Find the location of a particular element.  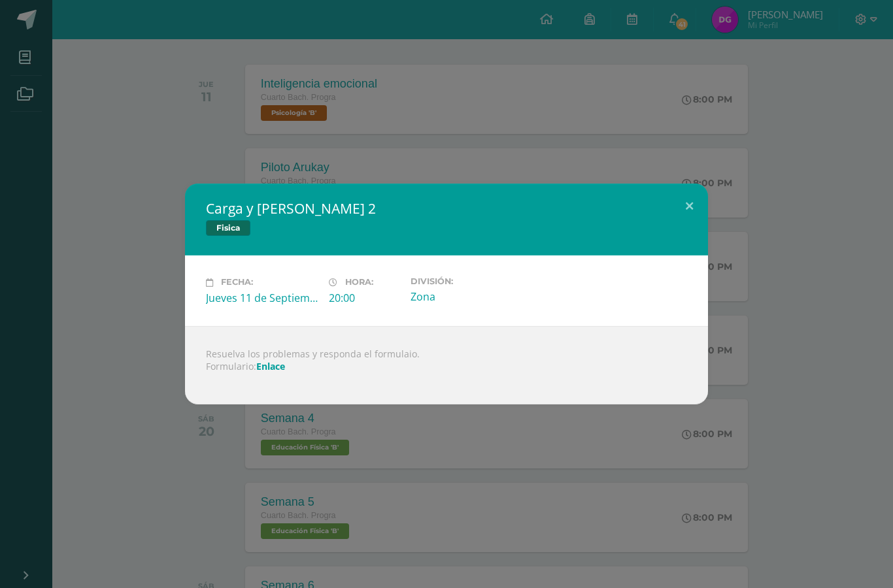

span: Fisica is located at coordinates (228, 228).